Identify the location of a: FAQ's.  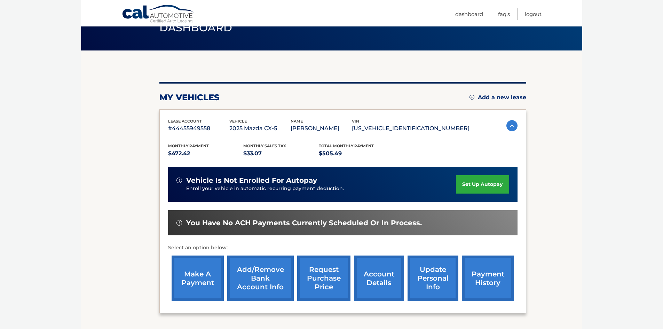
(504, 14).